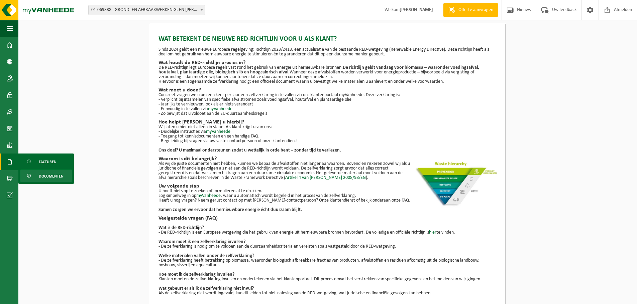 The image size is (637, 304). Describe the element at coordinates (202, 242) in the screenshot. I see `b: Waarom moet ik een zelfverklaring invullen?` at that location.